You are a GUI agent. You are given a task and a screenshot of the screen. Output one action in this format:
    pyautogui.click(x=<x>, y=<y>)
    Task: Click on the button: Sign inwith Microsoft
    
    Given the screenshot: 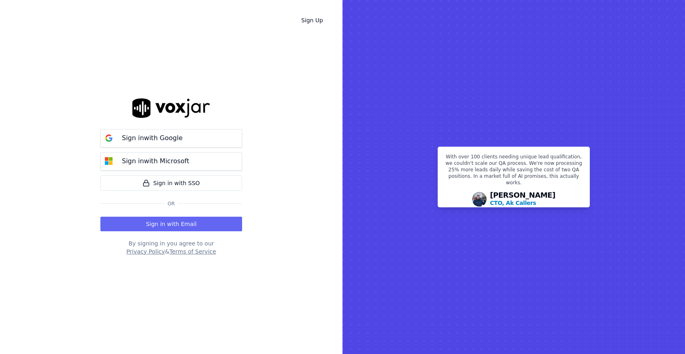 What is the action you would take?
    pyautogui.click(x=171, y=161)
    